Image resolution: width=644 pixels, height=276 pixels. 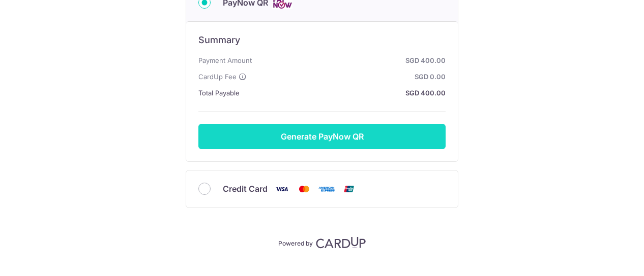 What do you see at coordinates (225, 60) in the screenshot?
I see `span: Payment Amount` at bounding box center [225, 60].